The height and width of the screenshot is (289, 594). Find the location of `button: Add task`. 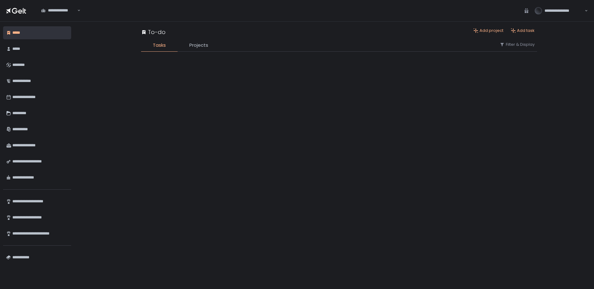

button: Add task is located at coordinates (523, 31).